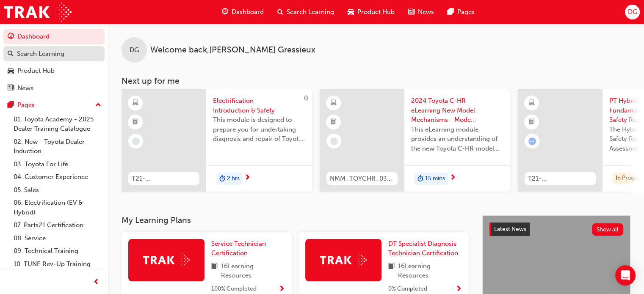 Image resolution: width=644 pixels, height=294 pixels. What do you see at coordinates (376, 81) in the screenshot?
I see `h3: Next up for me` at bounding box center [376, 81].